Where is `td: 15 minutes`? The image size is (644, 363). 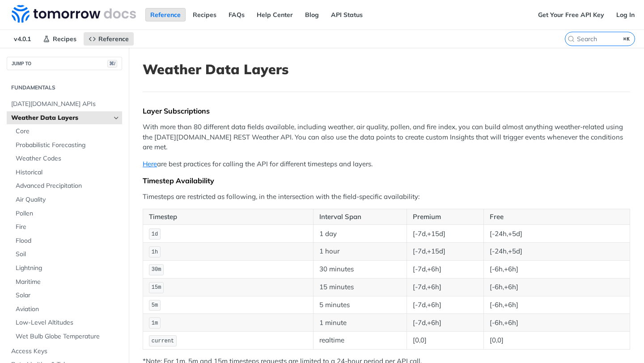 td: 15 minutes is located at coordinates (360, 287).